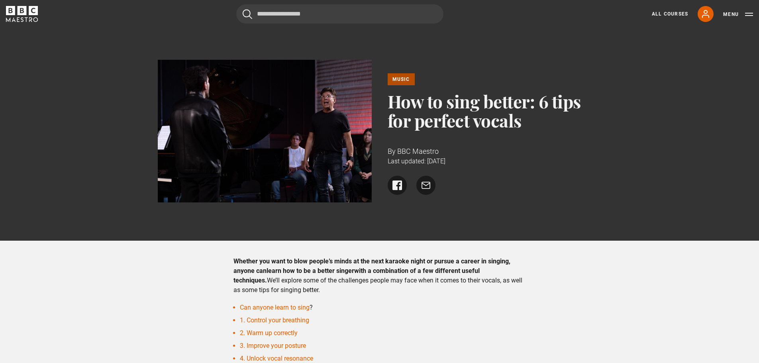 This screenshot has width=759, height=363. I want to click on span: BBC Maestro, so click(418, 151).